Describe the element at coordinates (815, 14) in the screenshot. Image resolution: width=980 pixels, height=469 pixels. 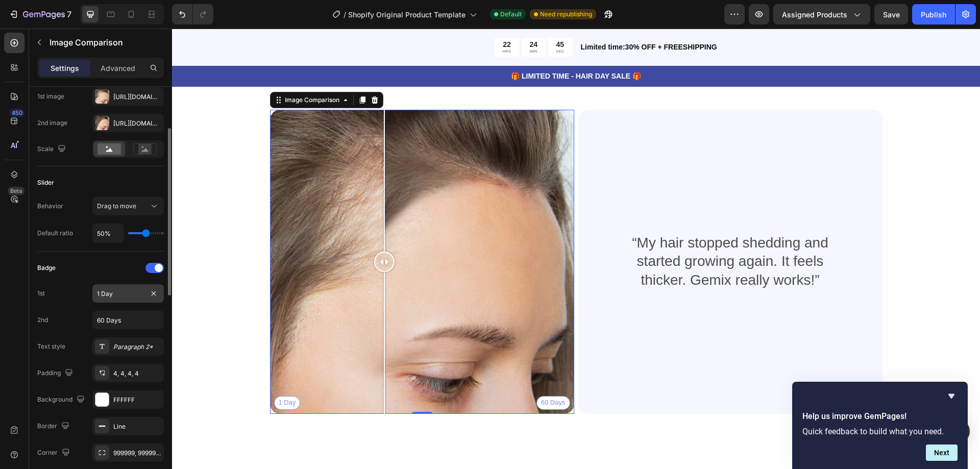
I see `span: Assigned Products` at that location.